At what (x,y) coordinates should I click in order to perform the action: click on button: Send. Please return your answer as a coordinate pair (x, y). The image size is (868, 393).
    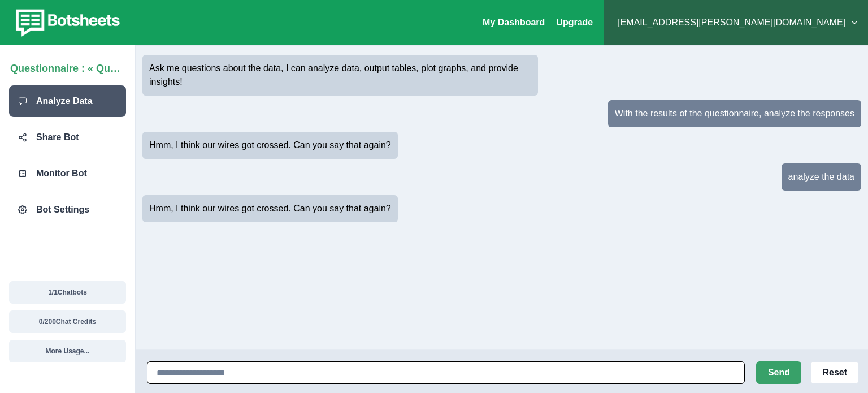
    Looking at the image, I should click on (778, 373).